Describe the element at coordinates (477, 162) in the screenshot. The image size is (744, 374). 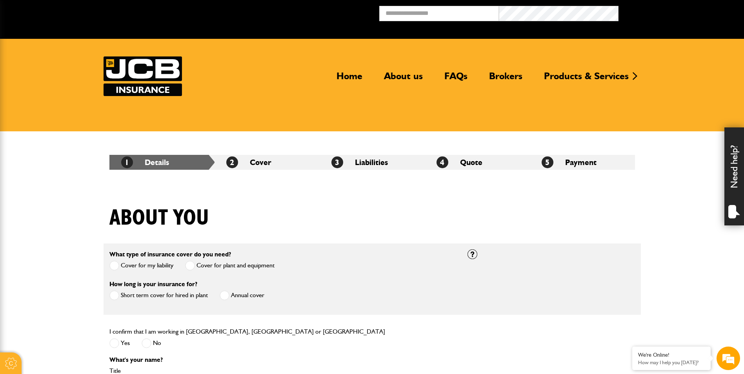
I see `li: Quote` at that location.